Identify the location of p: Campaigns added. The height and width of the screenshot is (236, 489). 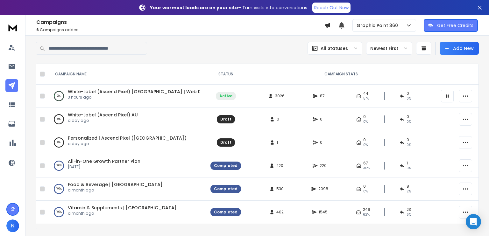
(180, 30).